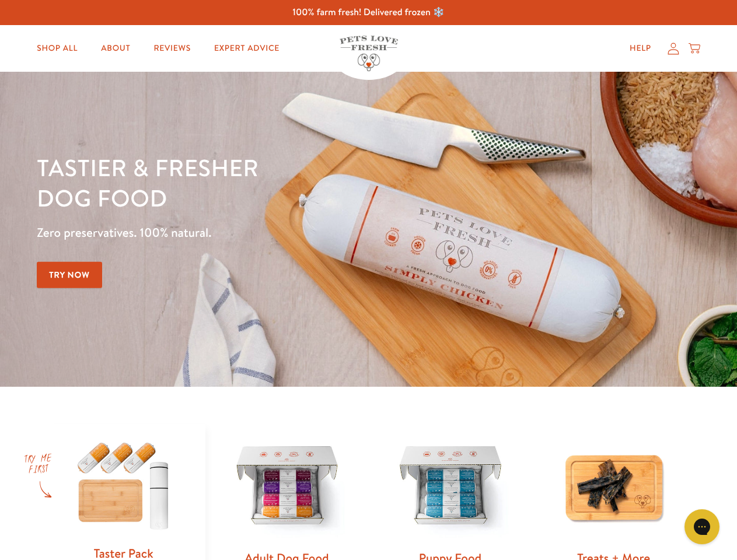 The image size is (737, 560). Describe the element at coordinates (70, 275) in the screenshot. I see `a: Try Now` at that location.